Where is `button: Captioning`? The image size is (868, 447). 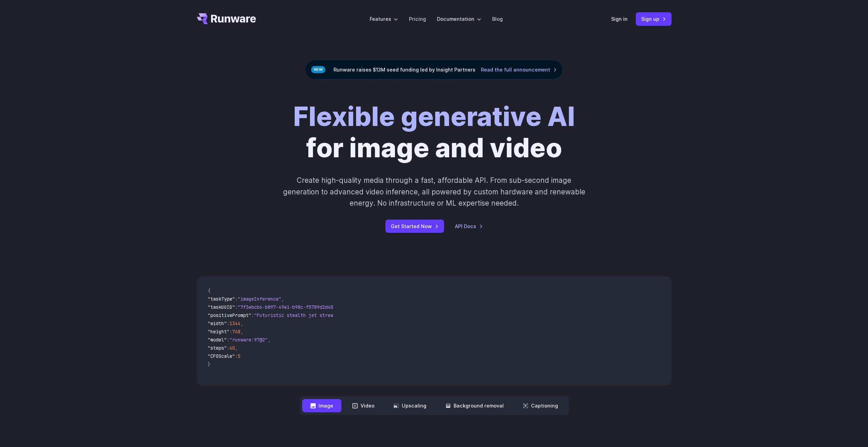
button: Captioning is located at coordinates (540, 406).